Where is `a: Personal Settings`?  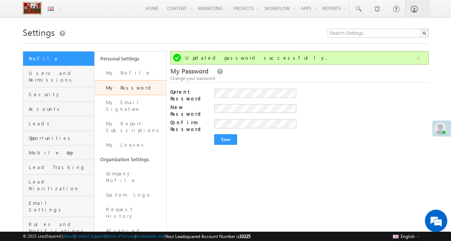 a: Personal Settings is located at coordinates (131, 59).